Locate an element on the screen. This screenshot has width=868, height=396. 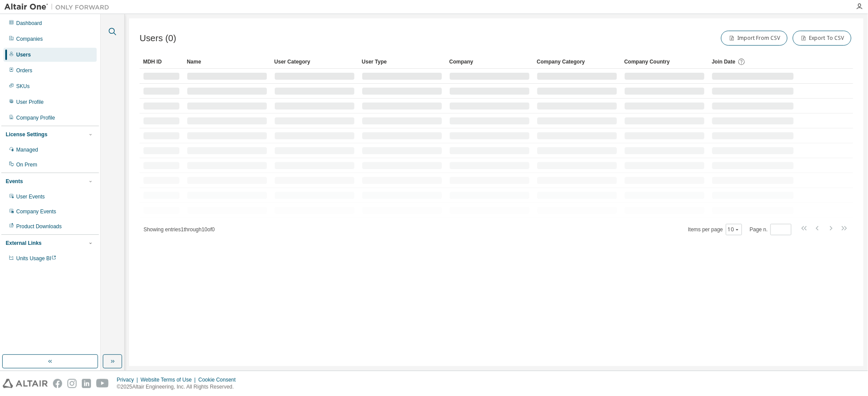
img: instagram.svg is located at coordinates (72, 383).